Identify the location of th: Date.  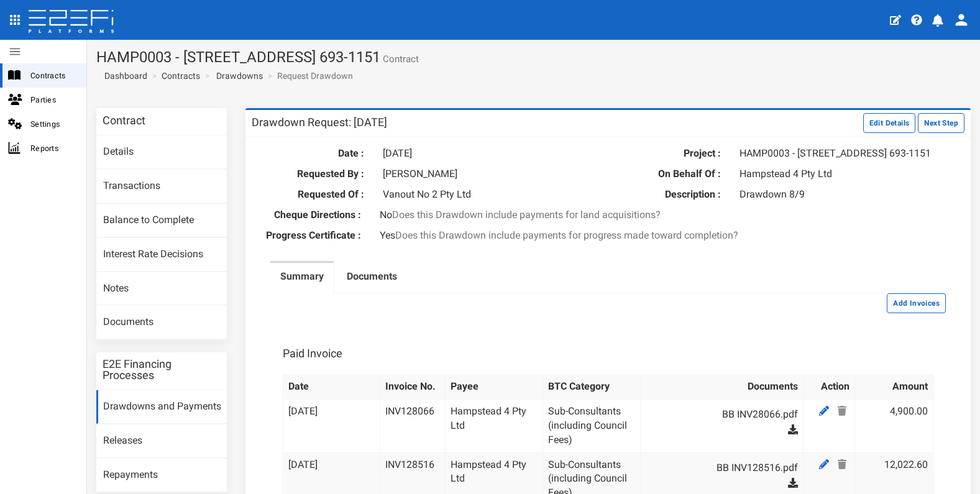
(331, 387).